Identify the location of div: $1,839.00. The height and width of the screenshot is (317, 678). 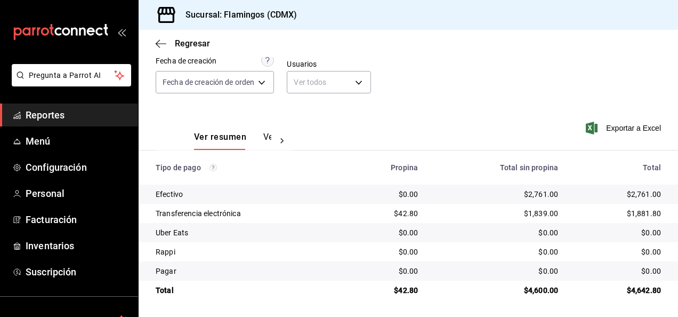
(497, 213).